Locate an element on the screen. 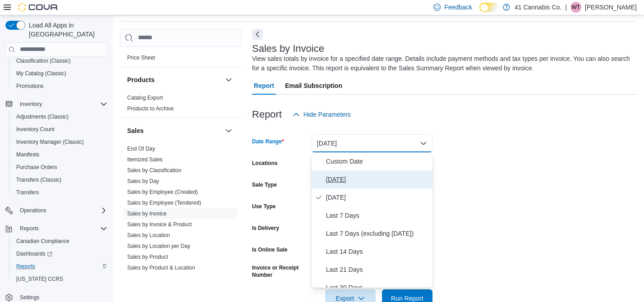 This screenshot has width=644, height=302. h3: Sales by Invoice is located at coordinates (288, 49).